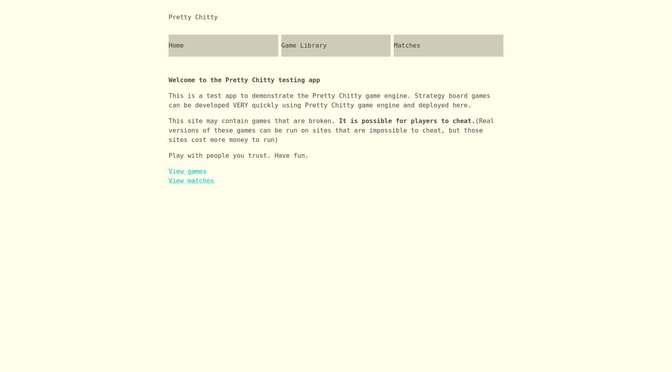 The height and width of the screenshot is (372, 672). I want to click on div: Game Library, so click(336, 46).